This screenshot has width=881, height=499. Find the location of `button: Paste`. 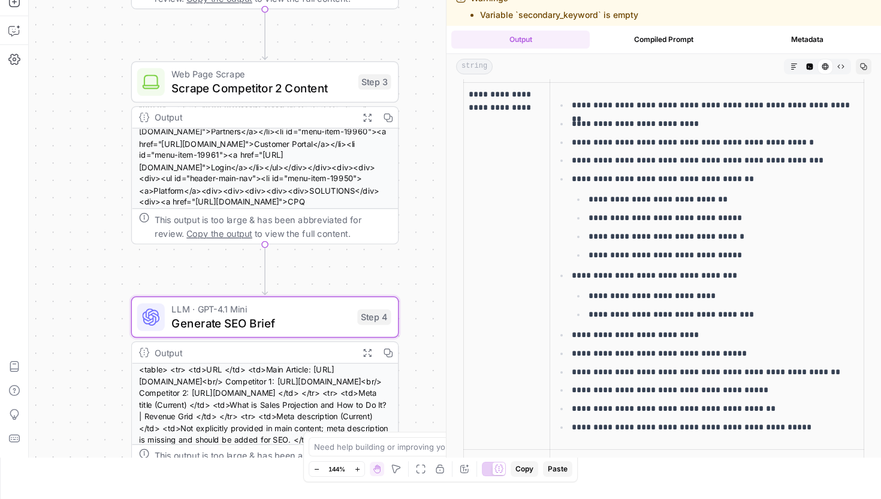

button: Paste is located at coordinates (558, 469).